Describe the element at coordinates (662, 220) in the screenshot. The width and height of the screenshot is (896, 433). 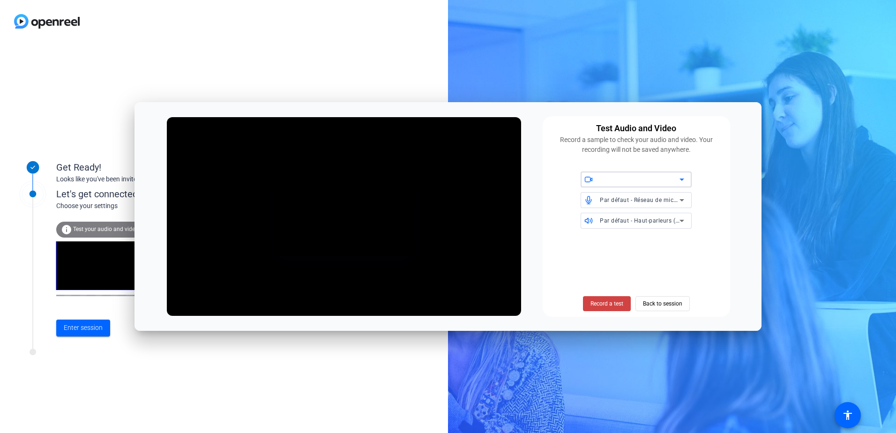
I see `span: Par défaut - Haut-parleurs (Realtek(R) Audio)` at that location.